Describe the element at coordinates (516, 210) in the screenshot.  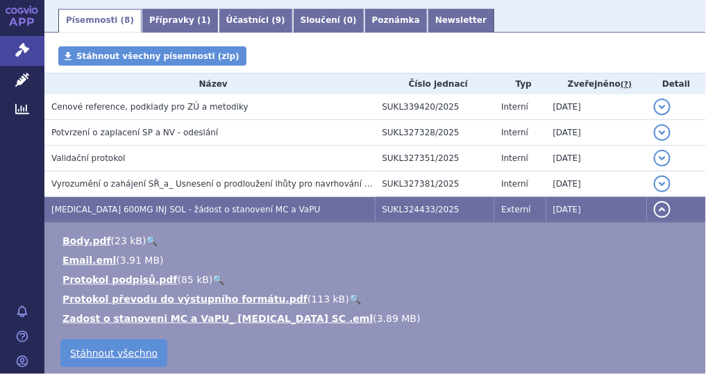
I see `span: Externí` at that location.